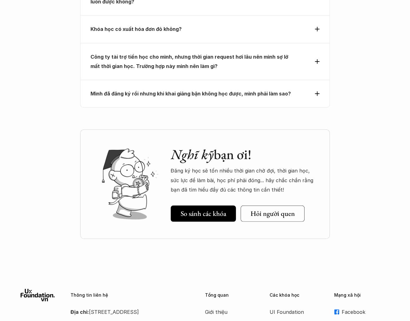  Describe the element at coordinates (203, 214) in the screenshot. I see `a: So sánh các khóa` at that location.